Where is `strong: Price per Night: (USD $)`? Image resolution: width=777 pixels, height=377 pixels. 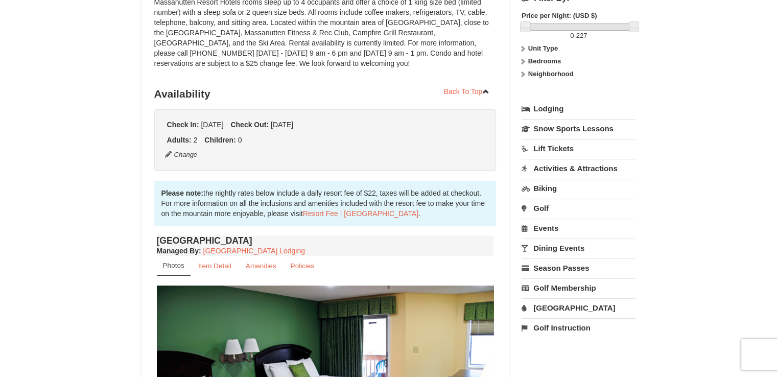
strong: Price per Night: (USD $) is located at coordinates (559, 15).